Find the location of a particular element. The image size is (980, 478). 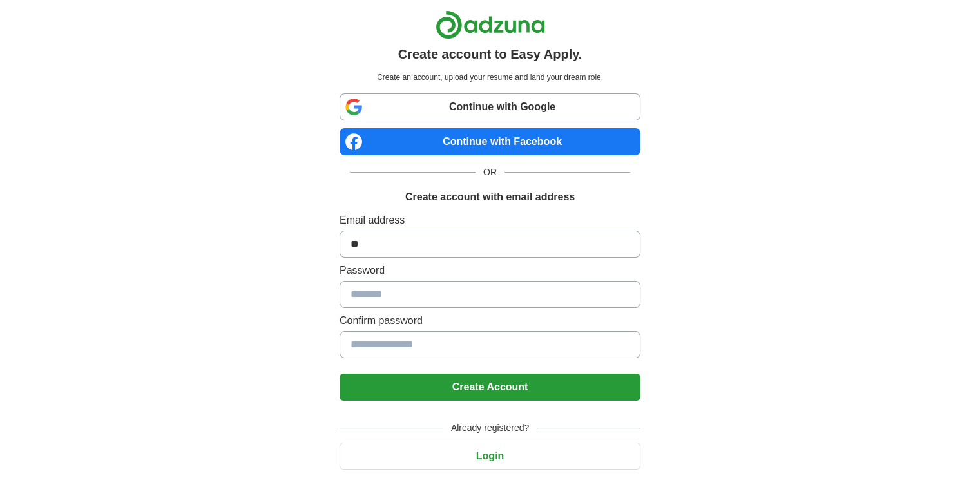

label: Email address is located at coordinates (490, 221).